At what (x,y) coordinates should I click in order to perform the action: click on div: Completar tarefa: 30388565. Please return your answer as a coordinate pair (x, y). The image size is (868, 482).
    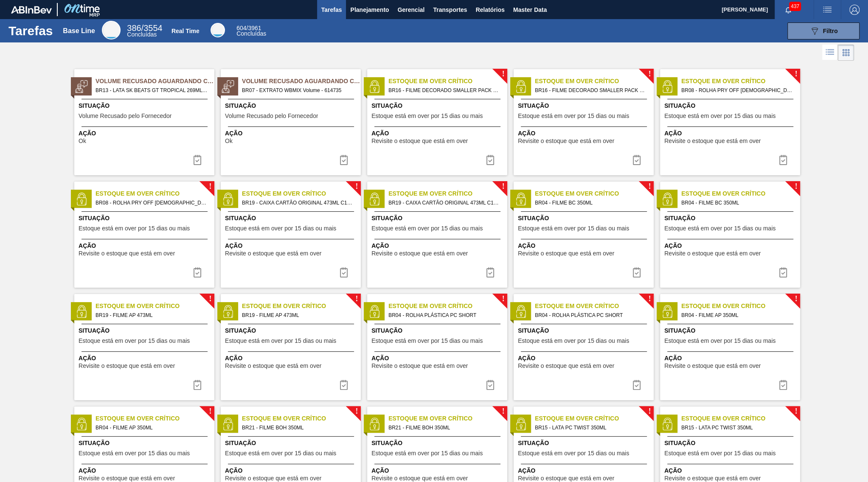
    Looking at the image, I should click on (491, 385).